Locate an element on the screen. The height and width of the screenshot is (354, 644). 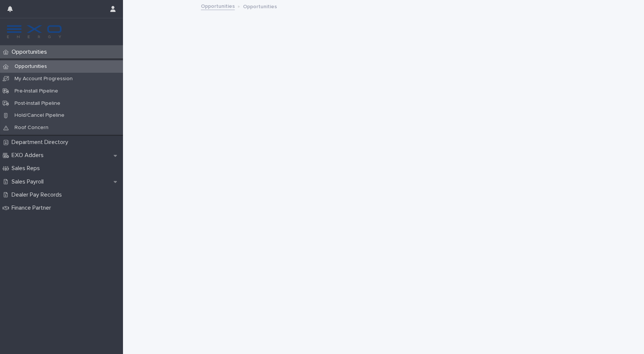
p: EXO Adders is located at coordinates (29, 155).